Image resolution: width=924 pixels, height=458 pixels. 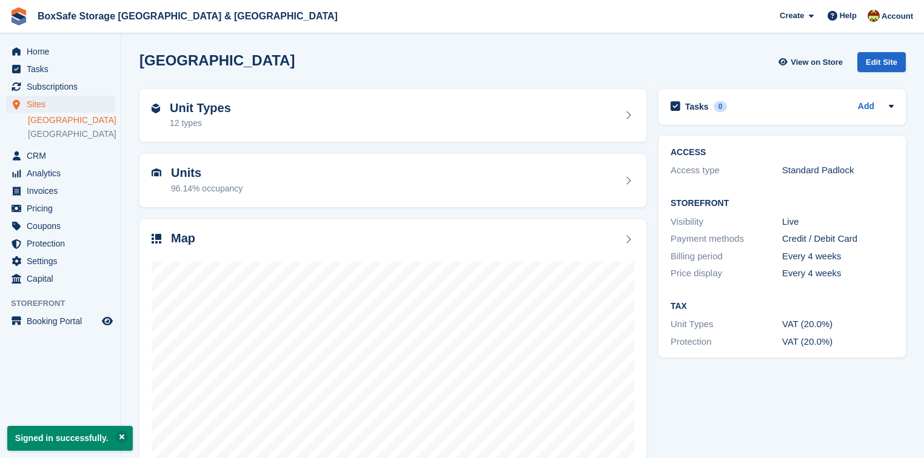 I want to click on a: Edit Site, so click(x=881, y=64).